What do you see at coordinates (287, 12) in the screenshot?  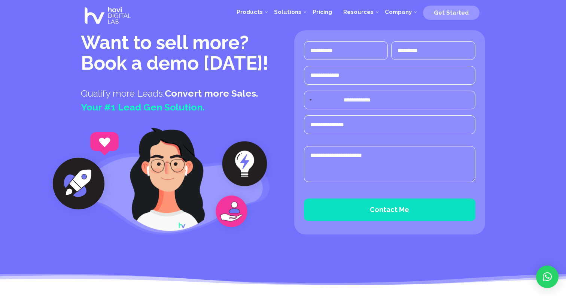 I see `span: Solutions` at bounding box center [287, 12].